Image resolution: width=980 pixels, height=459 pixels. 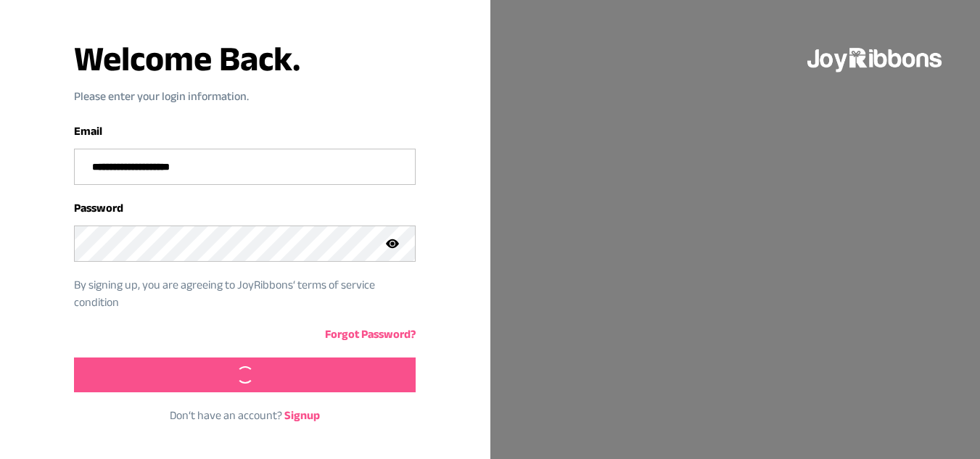 What do you see at coordinates (244, 97) in the screenshot?
I see `p: Please enter your login information.` at bounding box center [244, 97].